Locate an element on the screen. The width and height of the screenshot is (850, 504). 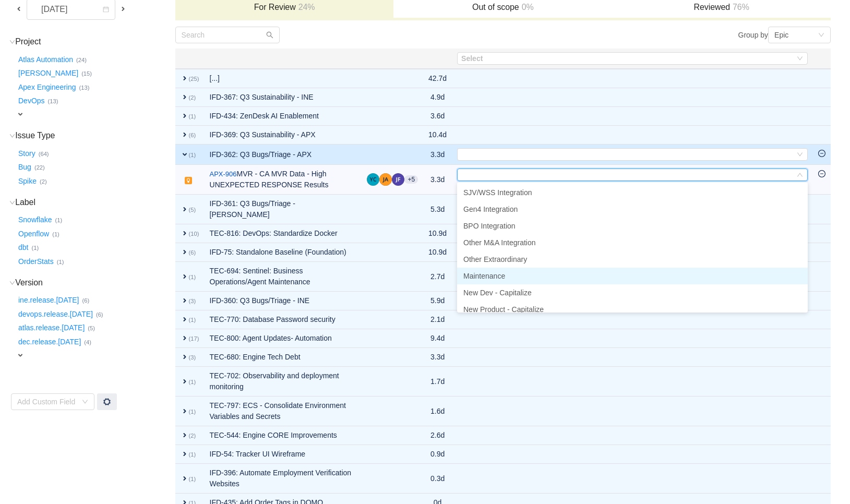
button: DevOps is located at coordinates (32, 101).